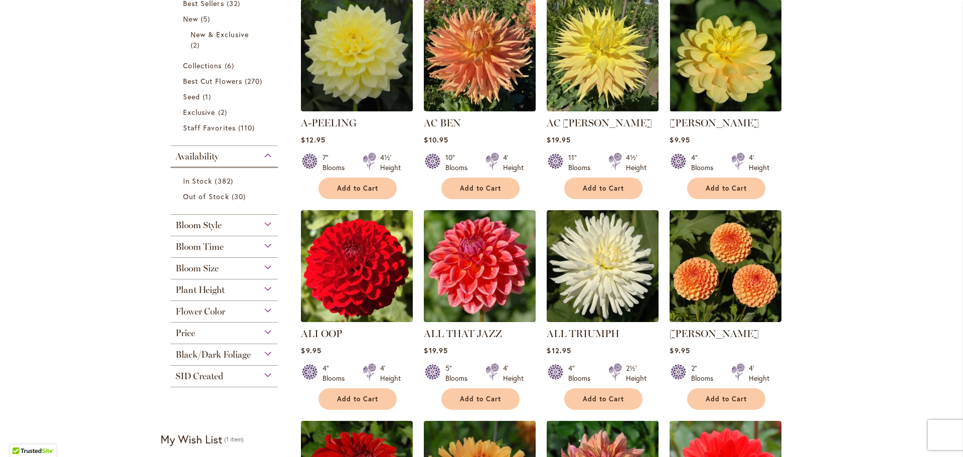 Image resolution: width=963 pixels, height=457 pixels. What do you see at coordinates (199, 225) in the screenshot?
I see `span: Bloom Style` at bounding box center [199, 225].